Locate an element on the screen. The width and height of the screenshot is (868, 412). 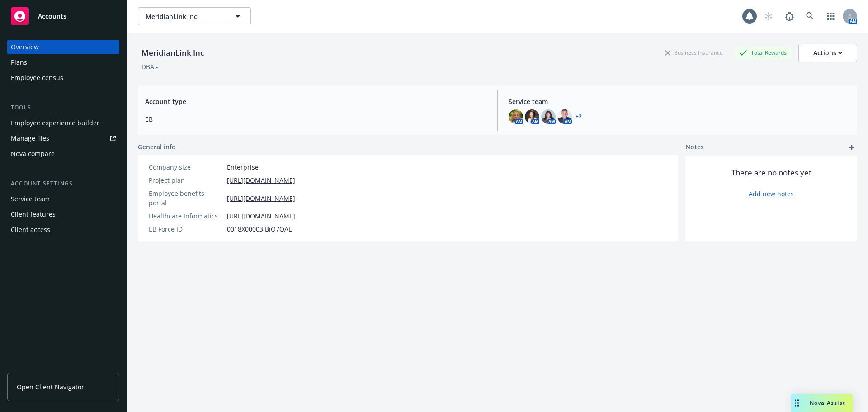
div: Healthcare Informatics is located at coordinates (186, 216).